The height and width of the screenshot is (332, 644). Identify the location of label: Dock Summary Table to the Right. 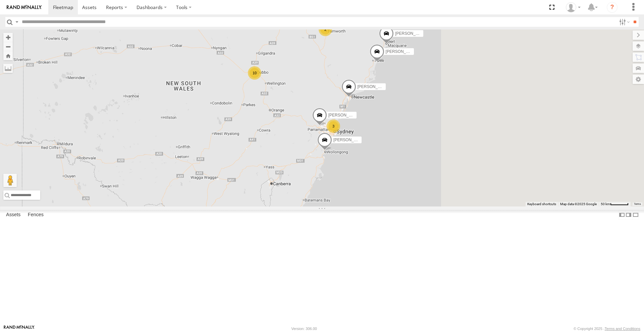
(629, 215).